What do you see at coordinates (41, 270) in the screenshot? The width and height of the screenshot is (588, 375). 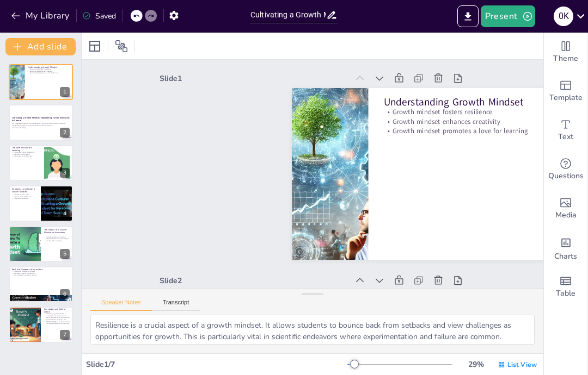 I see `p: Real-Life Examples of Innovators` at bounding box center [41, 270].